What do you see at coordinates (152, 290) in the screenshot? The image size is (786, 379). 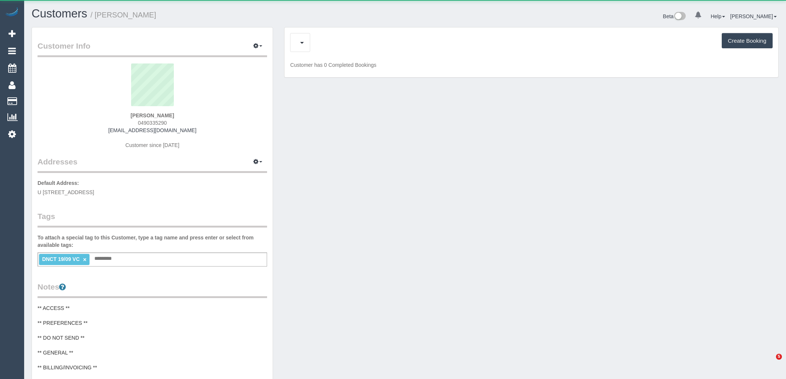 I see `legend: Notes` at bounding box center [152, 290].